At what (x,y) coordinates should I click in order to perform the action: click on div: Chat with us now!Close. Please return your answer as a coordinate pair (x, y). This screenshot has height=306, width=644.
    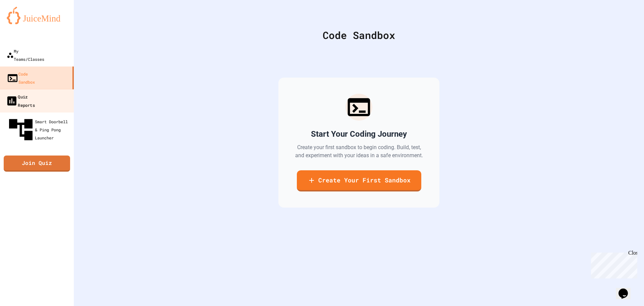
    Looking at the image, I should click on (25, 23).